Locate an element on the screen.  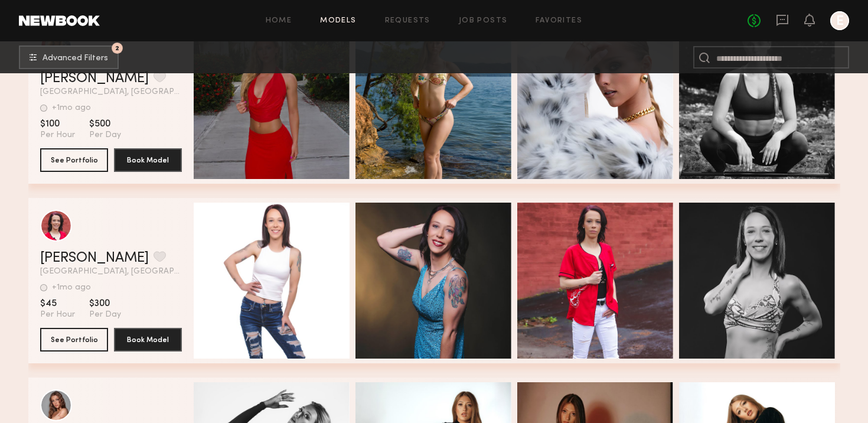
a: Favorites is located at coordinates (558, 21).